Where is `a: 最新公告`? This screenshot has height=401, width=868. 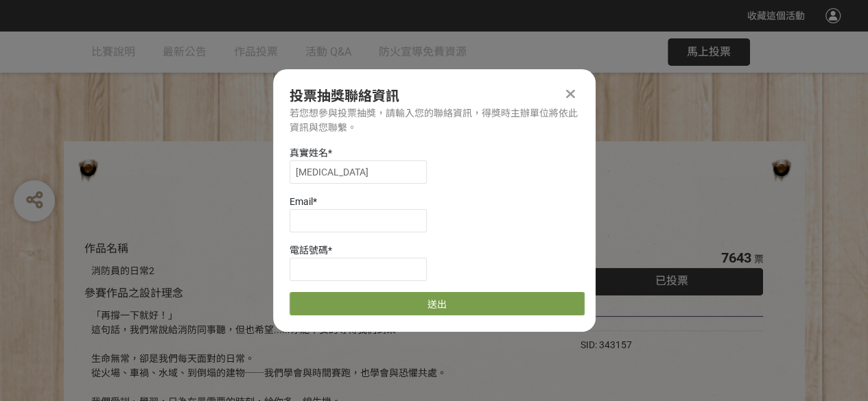
a: 最新公告 is located at coordinates (185, 52).